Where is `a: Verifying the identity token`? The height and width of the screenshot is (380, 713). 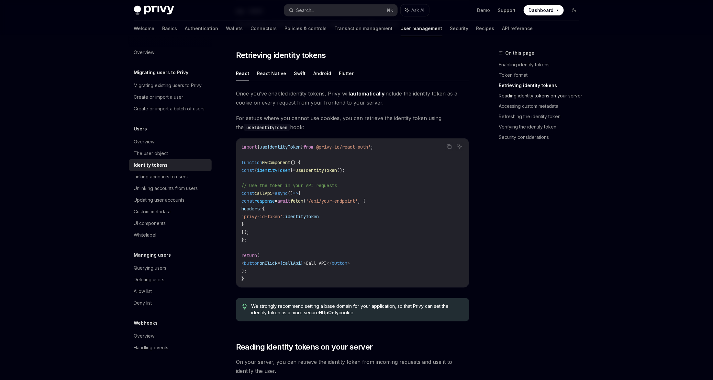 a: Verifying the identity token is located at coordinates (542, 127).